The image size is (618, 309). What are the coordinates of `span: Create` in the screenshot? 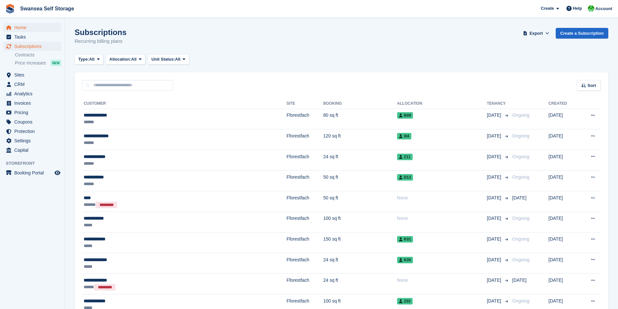 It's located at (547, 8).